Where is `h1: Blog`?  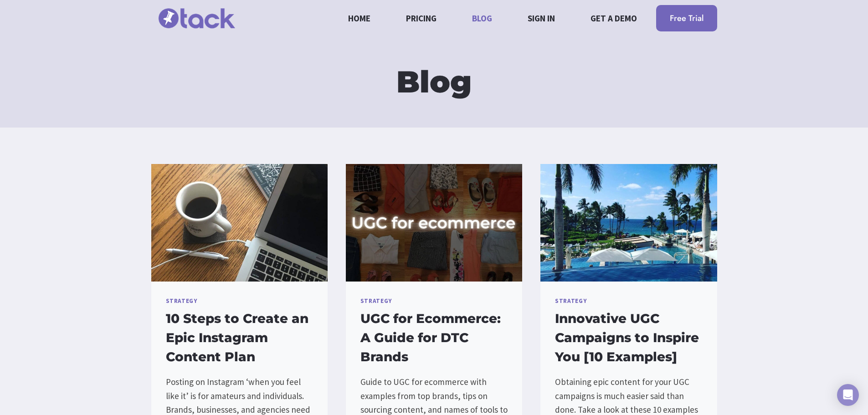
h1: Blog is located at coordinates (434, 82).